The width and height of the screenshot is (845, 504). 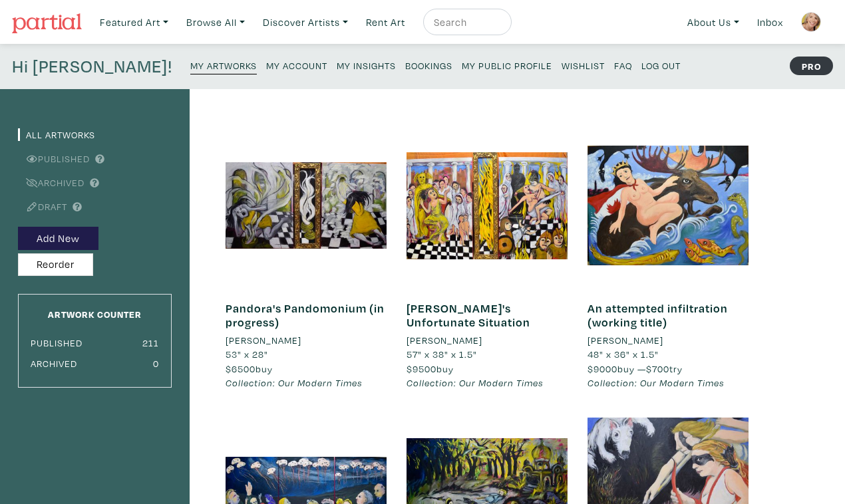 I want to click on img: phpThumb.php, so click(x=811, y=22).